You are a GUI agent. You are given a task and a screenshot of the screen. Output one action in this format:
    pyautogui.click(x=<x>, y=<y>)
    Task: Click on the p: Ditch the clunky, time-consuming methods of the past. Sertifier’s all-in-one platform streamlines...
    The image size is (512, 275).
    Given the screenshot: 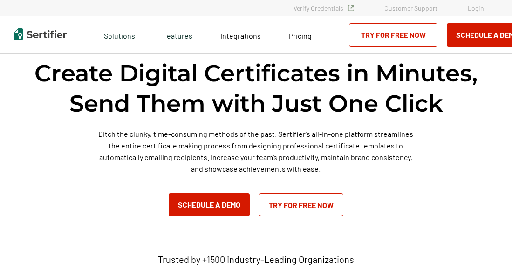 What is the action you would take?
    pyautogui.click(x=256, y=151)
    